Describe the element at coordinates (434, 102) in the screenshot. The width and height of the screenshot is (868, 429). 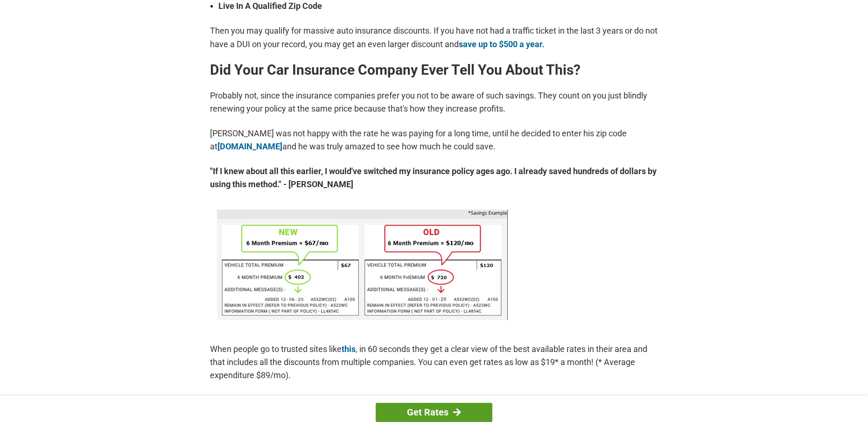
I see `p: Probably not, since the insurance companies prefer you not to be aware of such savings. They coun...` at that location.